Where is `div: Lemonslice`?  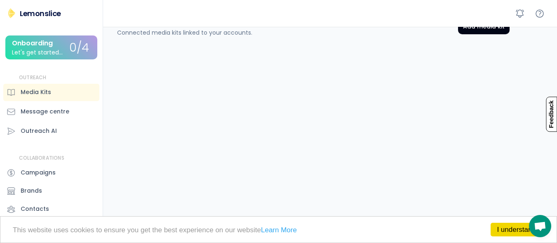 div: Lemonslice is located at coordinates (40, 13).